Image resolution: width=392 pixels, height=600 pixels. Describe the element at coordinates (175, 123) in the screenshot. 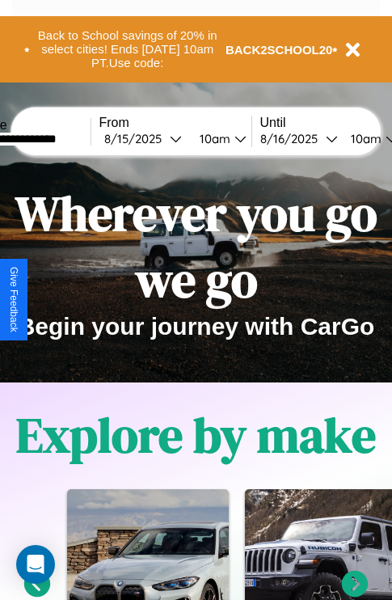

I see `label: From` at that location.